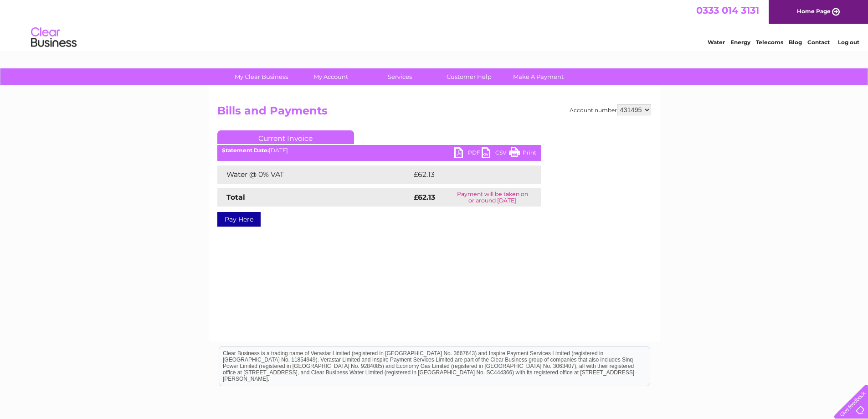 The image size is (868, 419). I want to click on a: My Account, so click(330, 76).